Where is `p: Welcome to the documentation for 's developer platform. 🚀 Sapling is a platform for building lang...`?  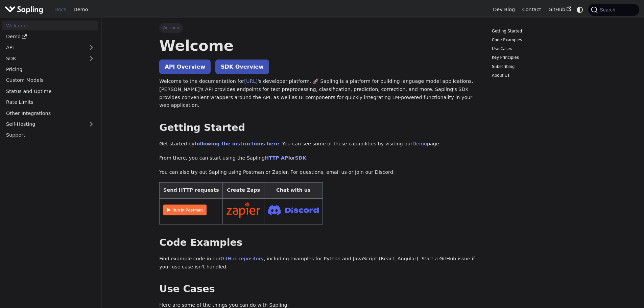 p: Welcome to the documentation for 's developer platform. 🚀 Sapling is a platform for building lang... is located at coordinates (318, 93).